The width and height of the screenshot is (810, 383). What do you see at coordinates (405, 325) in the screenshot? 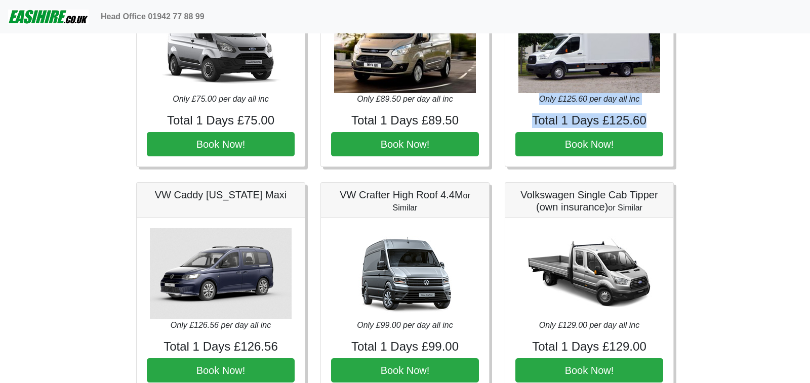
I see `i: Only £99.00 per day all inc` at bounding box center [405, 325].